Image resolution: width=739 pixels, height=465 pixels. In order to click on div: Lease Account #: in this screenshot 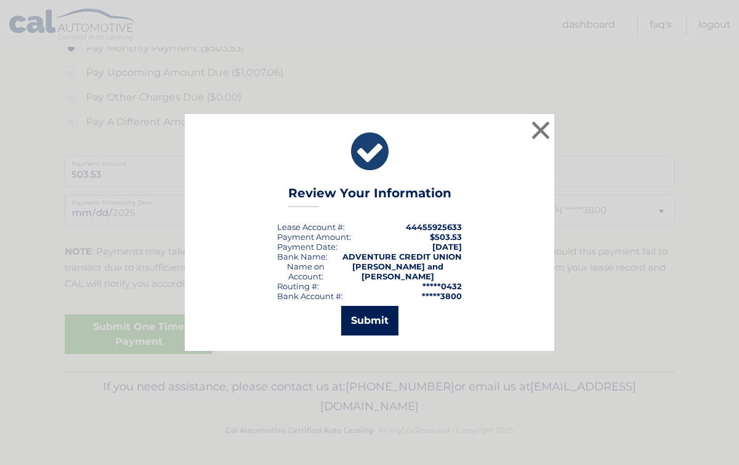, I will do `click(311, 227)`.